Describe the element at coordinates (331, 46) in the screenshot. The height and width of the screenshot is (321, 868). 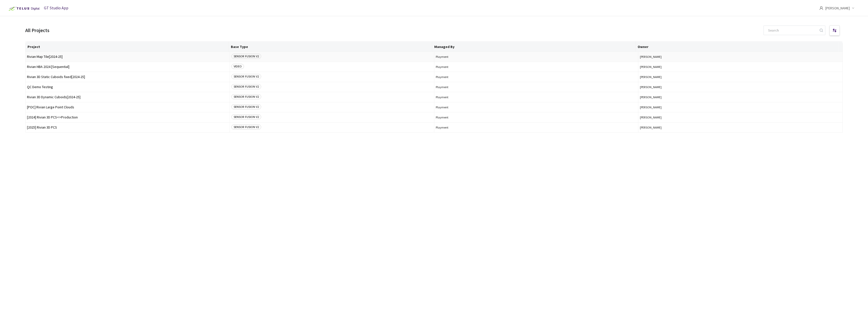
I see `th: Base Type` at that location.